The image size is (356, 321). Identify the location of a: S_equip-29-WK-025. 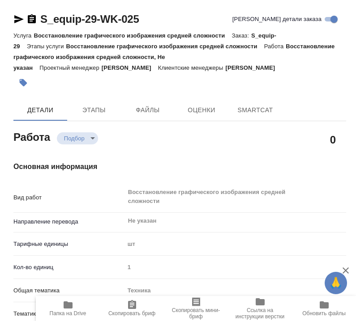
(90, 19).